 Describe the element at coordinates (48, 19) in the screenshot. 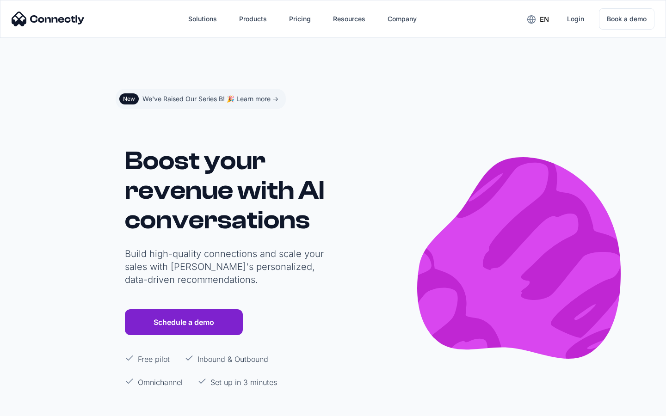

I see `img: Connectly Logo` at that location.